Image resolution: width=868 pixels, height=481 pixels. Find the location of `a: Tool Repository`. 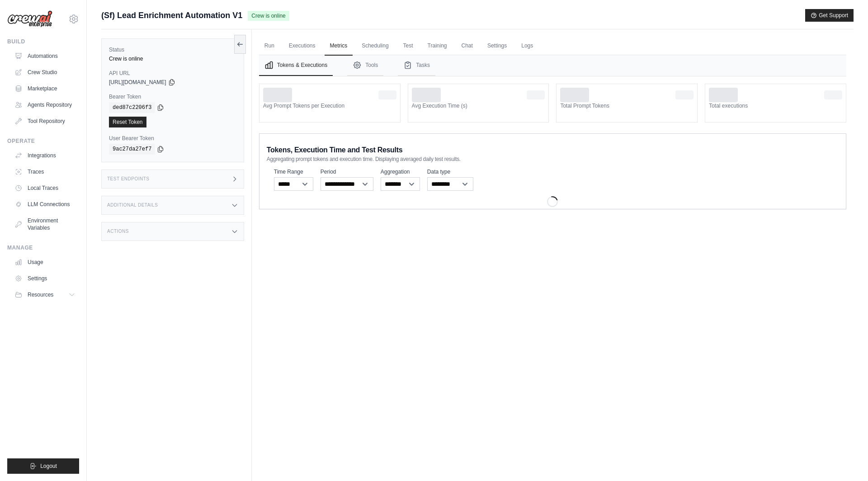

a: Tool Repository is located at coordinates (45, 121).